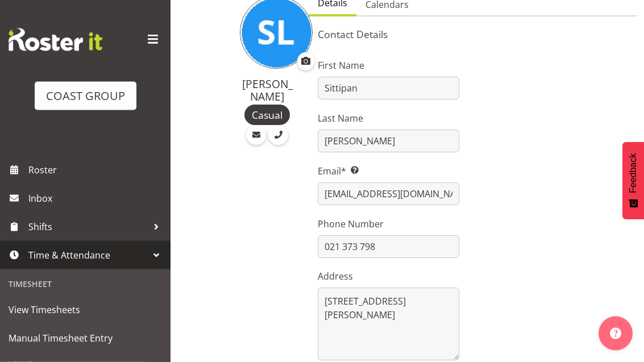 Image resolution: width=644 pixels, height=362 pixels. What do you see at coordinates (86, 284) in the screenshot?
I see `div: Timesheet` at bounding box center [86, 284].